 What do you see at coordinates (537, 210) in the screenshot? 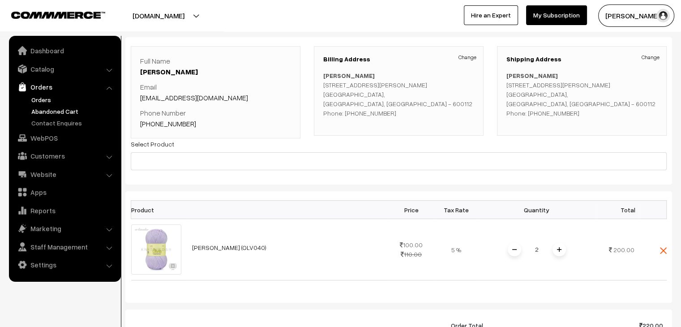
I see `th: Quantity` at bounding box center [537, 210].